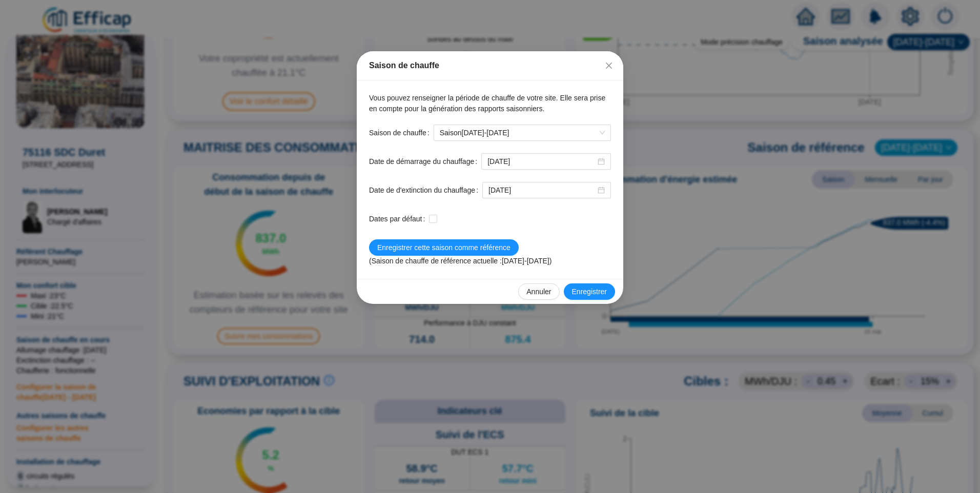  Describe the element at coordinates (444, 248) in the screenshot. I see `button: Enregistrer cette saison comme référence` at that location.